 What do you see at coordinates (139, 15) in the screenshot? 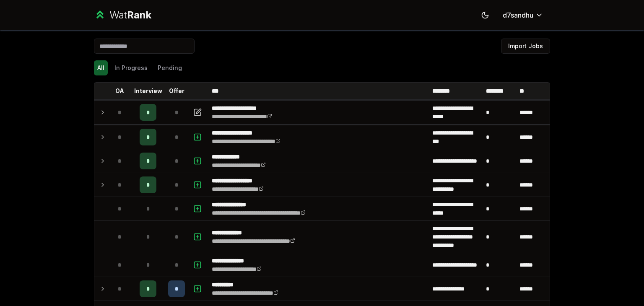
I see `span: Rank` at bounding box center [139, 15].